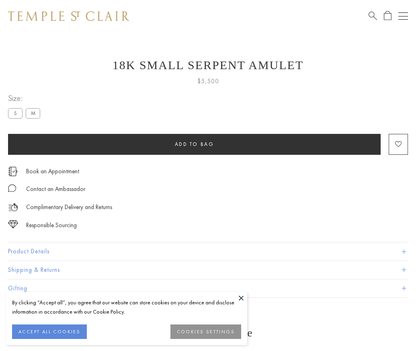 The height and width of the screenshot is (351, 416). I want to click on h1: 18K Small Serpent Amulet, so click(208, 65).